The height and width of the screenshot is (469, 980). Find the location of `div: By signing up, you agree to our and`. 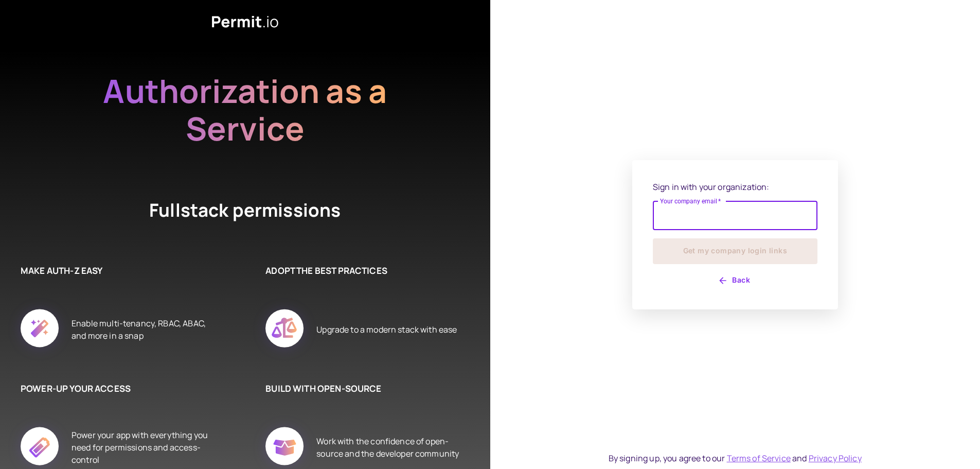

div: By signing up, you agree to our and is located at coordinates (735, 458).